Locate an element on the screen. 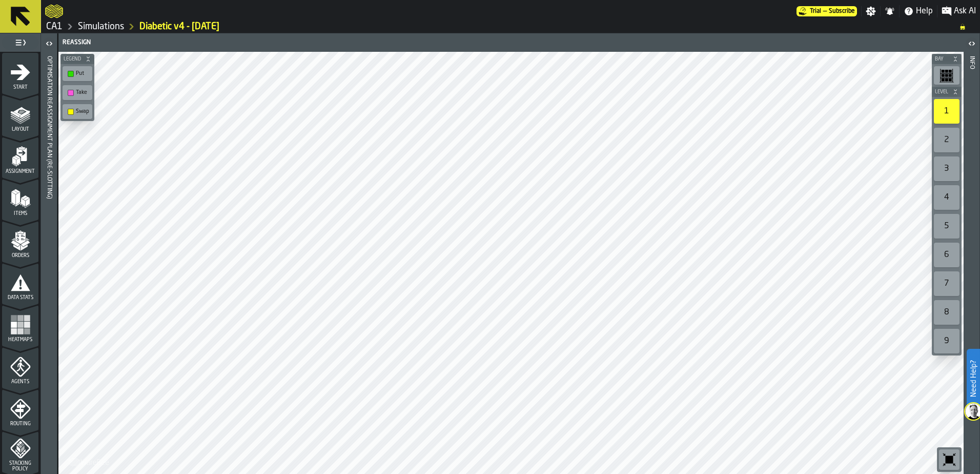  nav: Breadcrumb is located at coordinates (511, 27).